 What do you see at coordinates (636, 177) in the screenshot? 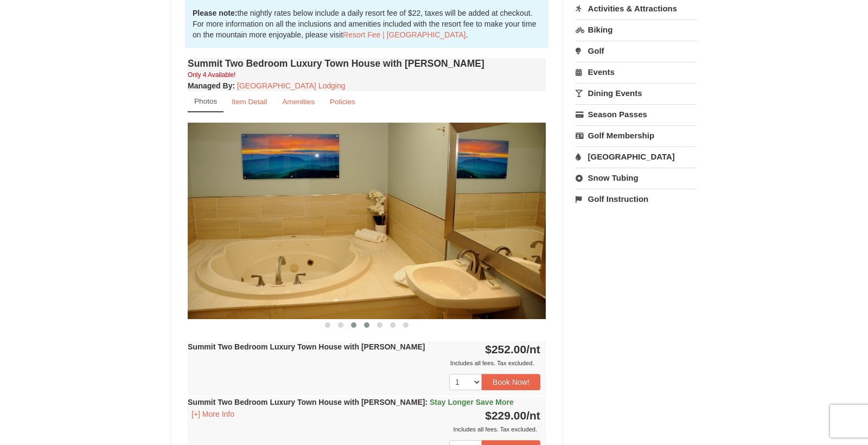
I see `a: Snow Tubing` at bounding box center [636, 177].